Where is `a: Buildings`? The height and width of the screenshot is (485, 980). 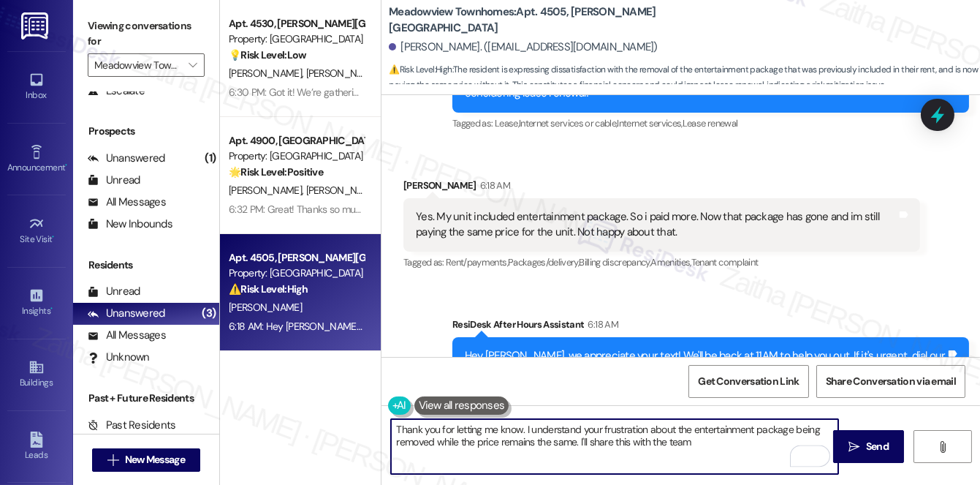 a: Buildings is located at coordinates (36, 375).